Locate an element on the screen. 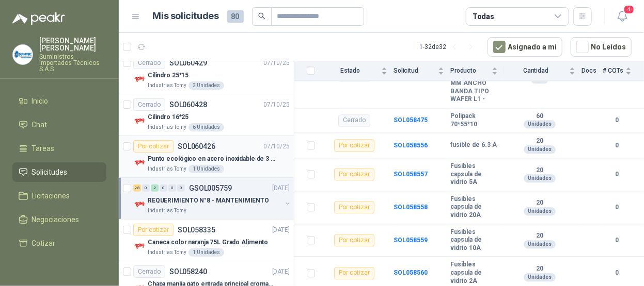 Image resolution: width=644 pixels, height=286 pixels. a: CerradoSOL06042807/10/25 Company LogoCilindro 16*25Industrias Tomy6 Unidades is located at coordinates (206, 115).